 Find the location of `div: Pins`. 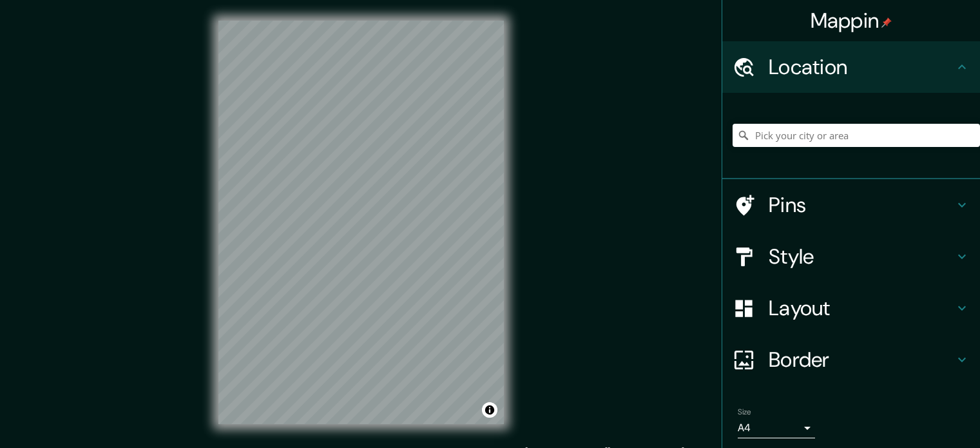

div: Pins is located at coordinates (851, 205).